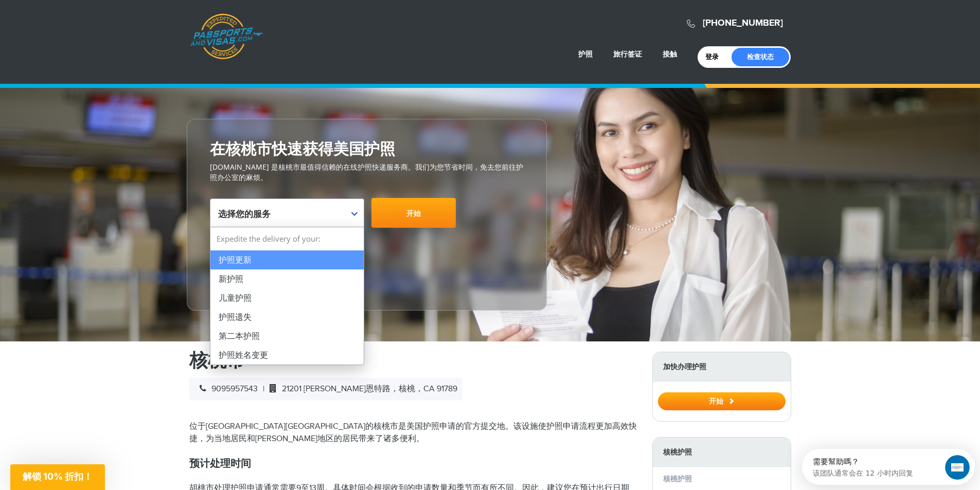 Image resolution: width=980 pixels, height=490 pixels. Describe the element at coordinates (235, 389) in the screenshot. I see `font: 9095957543` at that location.